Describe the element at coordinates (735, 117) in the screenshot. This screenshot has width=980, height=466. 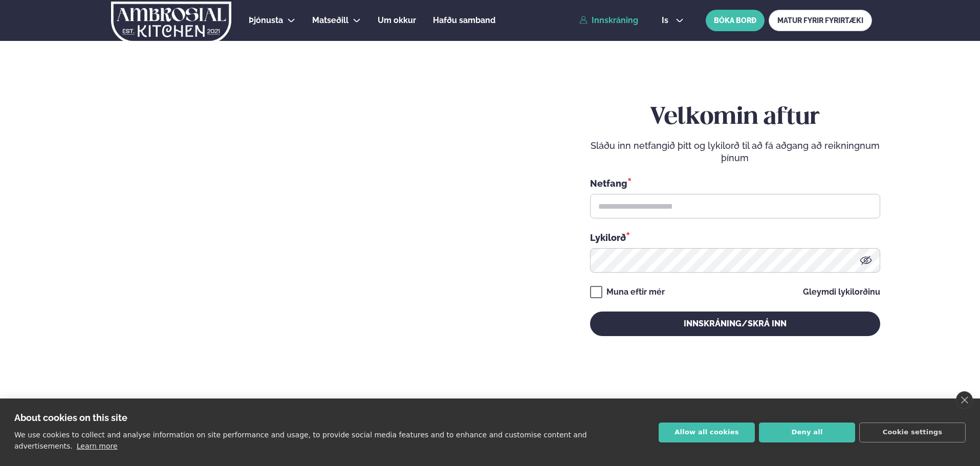
I see `h2: Velkomin aftur` at that location.